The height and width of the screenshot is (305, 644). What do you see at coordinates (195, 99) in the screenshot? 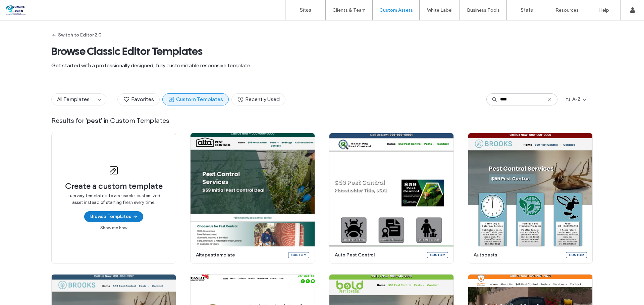
I see `span: Custom Templates` at bounding box center [195, 99].